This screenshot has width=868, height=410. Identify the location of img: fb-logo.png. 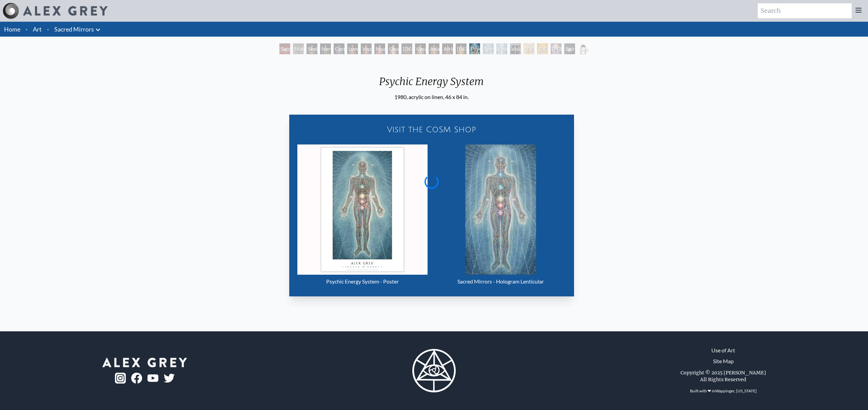
(137, 378).